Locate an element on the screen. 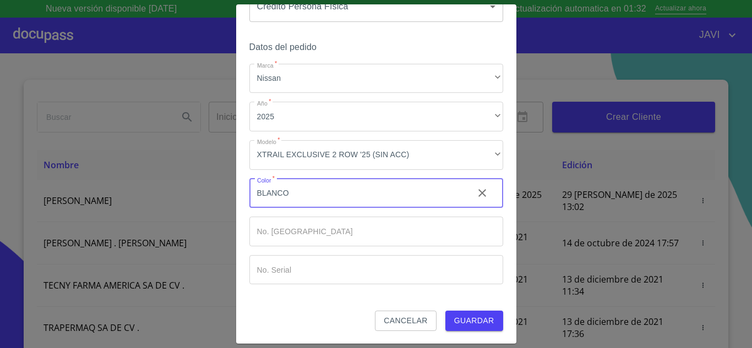 The image size is (752, 348). h6: Datos del pedido is located at coordinates (376, 47).